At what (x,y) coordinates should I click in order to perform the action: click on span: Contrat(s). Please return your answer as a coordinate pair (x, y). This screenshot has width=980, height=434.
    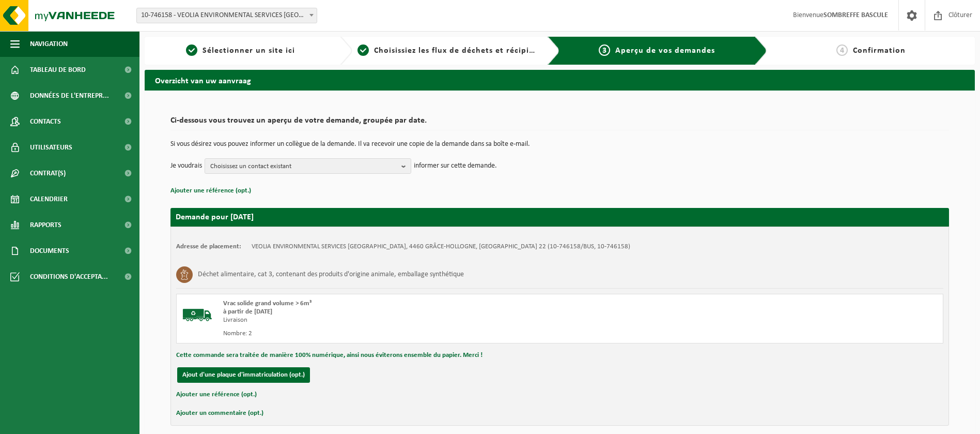
    Looking at the image, I should click on (48, 173).